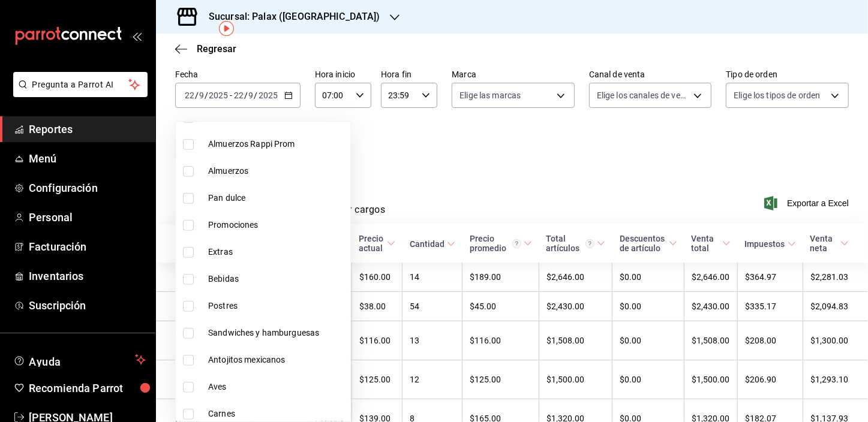 This screenshot has height=422, width=868. What do you see at coordinates (277, 279) in the screenshot?
I see `span: Bebidas` at bounding box center [277, 279].